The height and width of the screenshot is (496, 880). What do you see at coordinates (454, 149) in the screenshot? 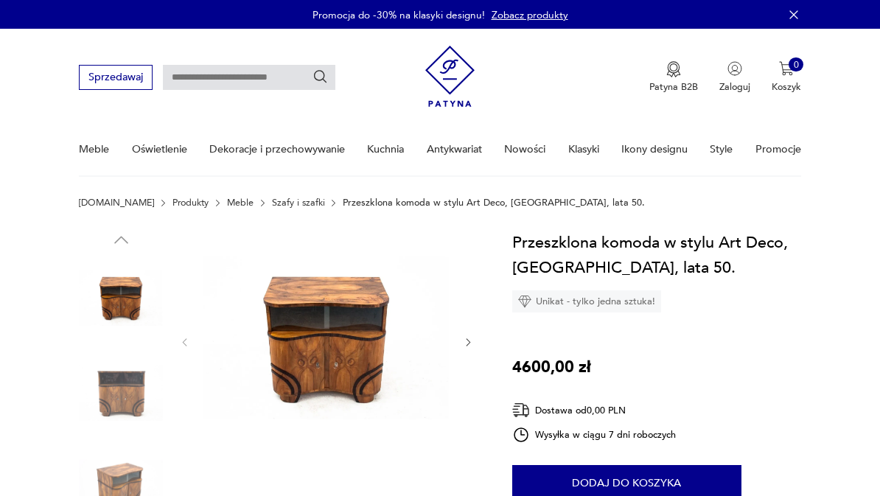
I see `a: Antykwariat` at bounding box center [454, 149].